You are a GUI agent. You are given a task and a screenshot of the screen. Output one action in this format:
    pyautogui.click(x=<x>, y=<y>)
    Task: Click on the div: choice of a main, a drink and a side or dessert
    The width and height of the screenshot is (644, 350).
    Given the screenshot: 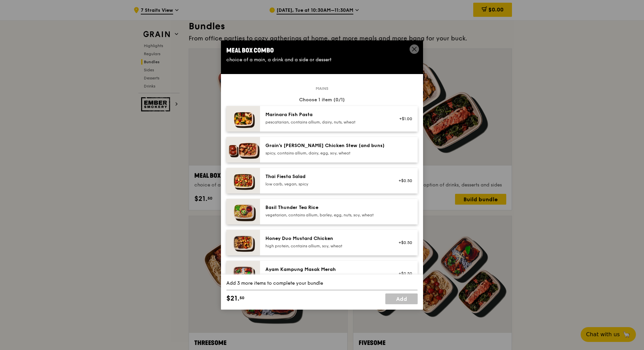 What is the action you would take?
    pyautogui.click(x=322, y=60)
    